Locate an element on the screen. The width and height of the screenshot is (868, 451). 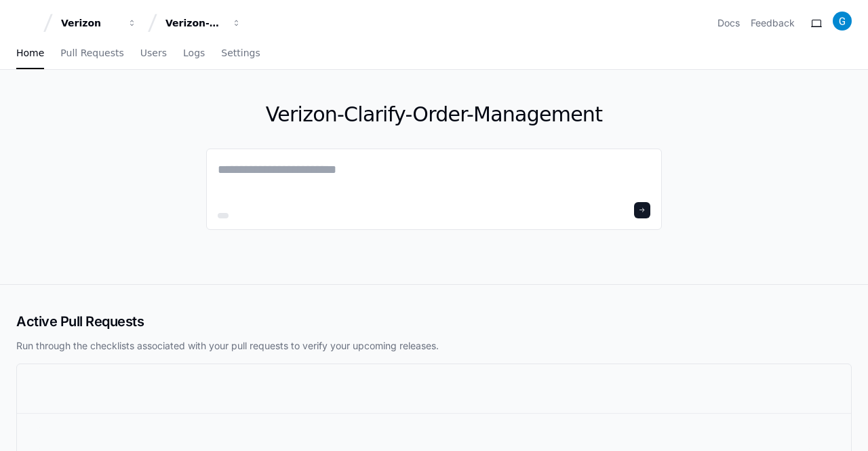
span: Users is located at coordinates (153, 53).